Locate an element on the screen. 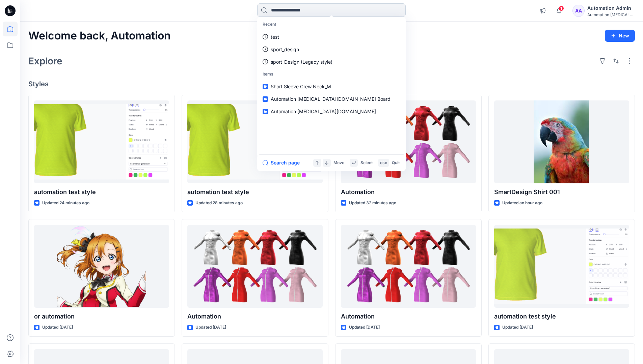  a: Search page is located at coordinates (281, 163).